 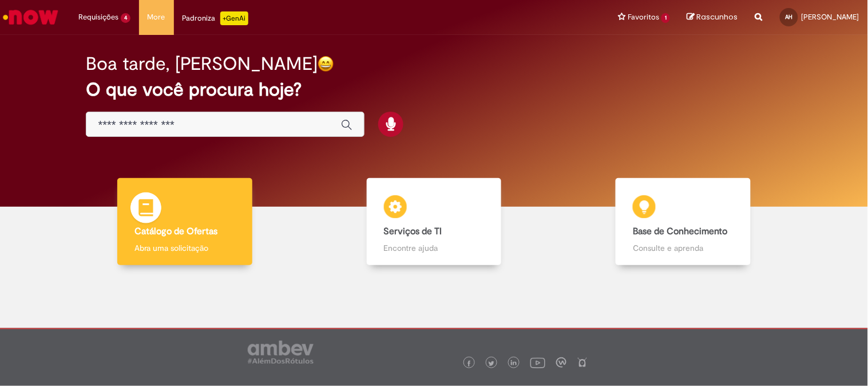 I want to click on span: Favoritos, so click(x=643, y=18).